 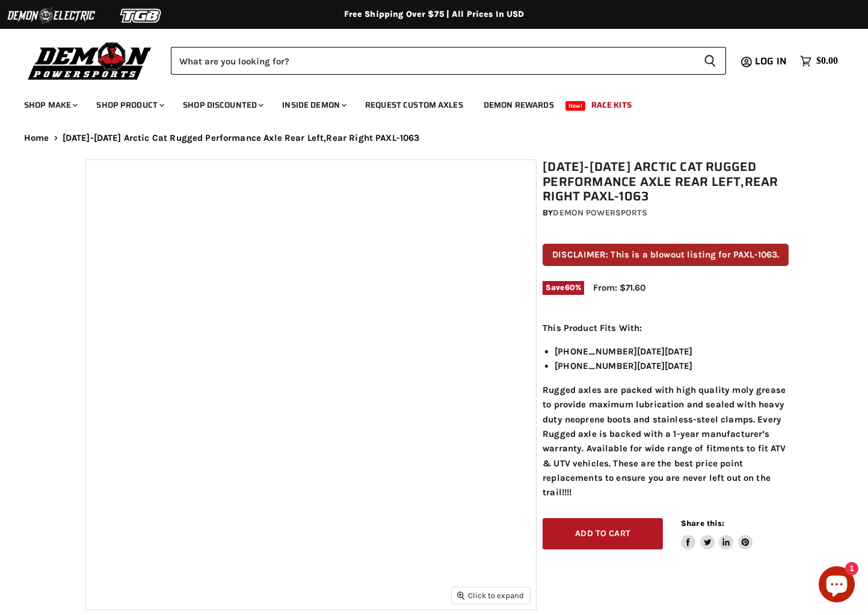 What do you see at coordinates (570, 287) in the screenshot?
I see `span: 60` at bounding box center [570, 287].